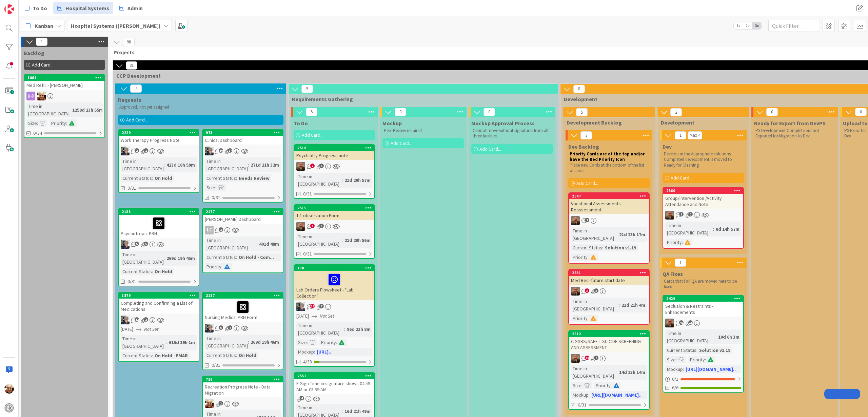 The image size is (868, 417). What do you see at coordinates (579, 89) in the screenshot?
I see `span: 8` at bounding box center [579, 89].